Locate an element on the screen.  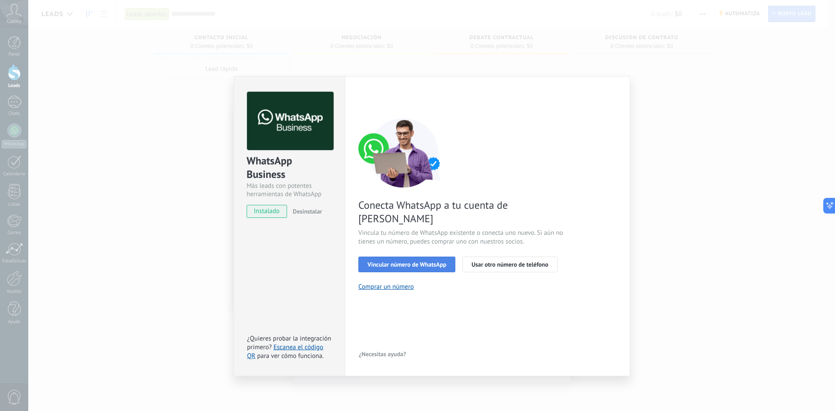
span: Desinstalar is located at coordinates (307, 211).